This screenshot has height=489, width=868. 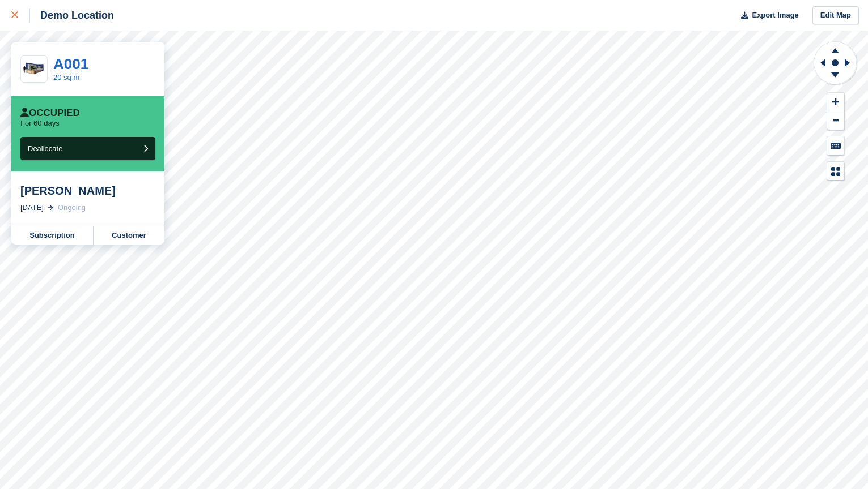 I want to click on div: Occupied, so click(x=50, y=113).